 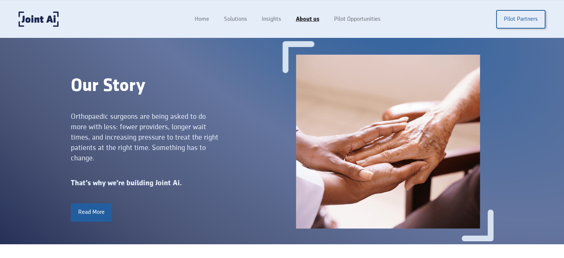 What do you see at coordinates (271, 19) in the screenshot?
I see `a: Insights` at bounding box center [271, 19].